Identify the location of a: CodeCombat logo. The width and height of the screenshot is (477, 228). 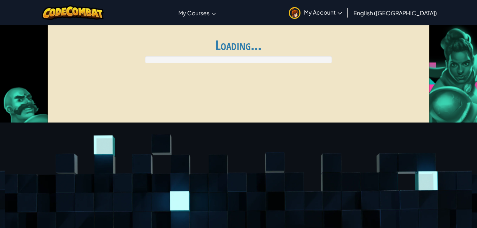
(73, 12).